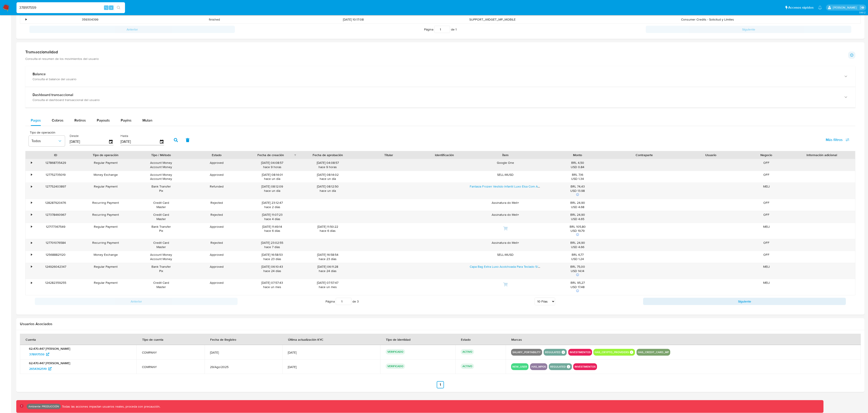 The image size is (868, 413). What do you see at coordinates (862, 7) in the screenshot?
I see `a: Salir` at bounding box center [862, 7].